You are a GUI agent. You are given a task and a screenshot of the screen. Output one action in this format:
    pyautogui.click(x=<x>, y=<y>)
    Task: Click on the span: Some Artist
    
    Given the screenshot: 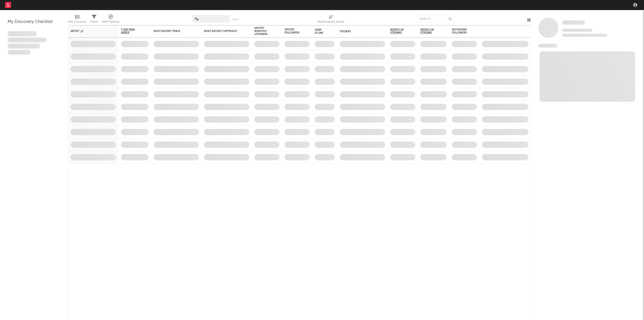 What is the action you would take?
    pyautogui.click(x=573, y=23)
    